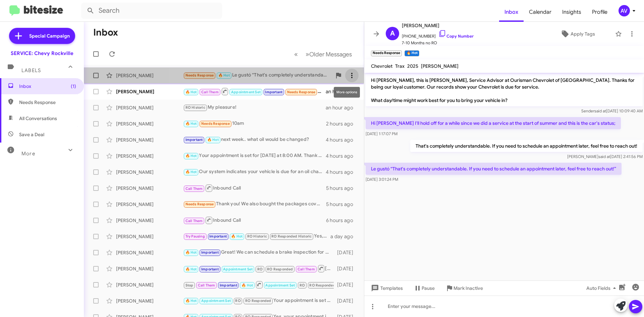 Image resolution: width=644 pixels, height=317 pixels. I want to click on span: 2025, so click(413, 66).